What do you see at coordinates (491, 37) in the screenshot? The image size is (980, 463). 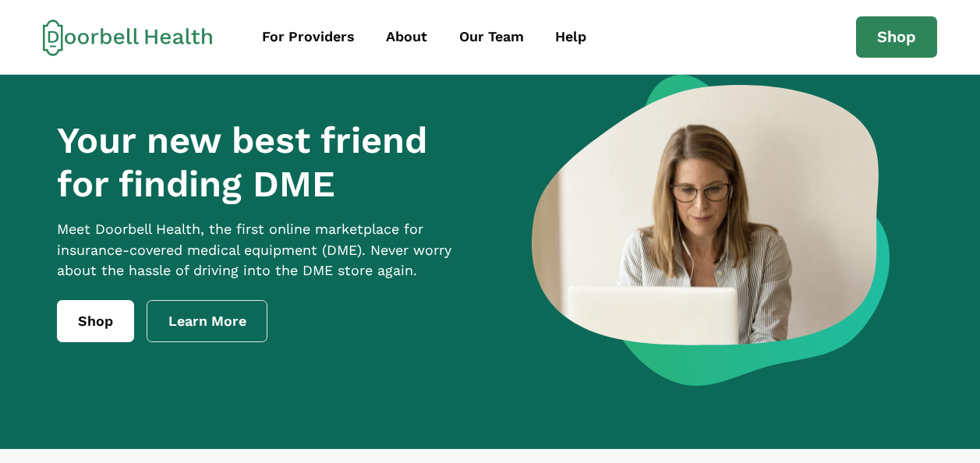 I see `a: Our Team` at bounding box center [491, 37].